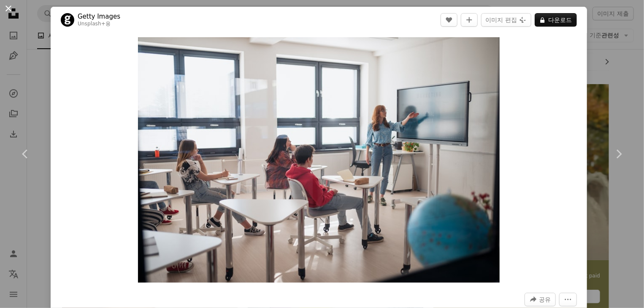 This screenshot has height=308, width=644. I want to click on a: 다음, so click(619, 154).